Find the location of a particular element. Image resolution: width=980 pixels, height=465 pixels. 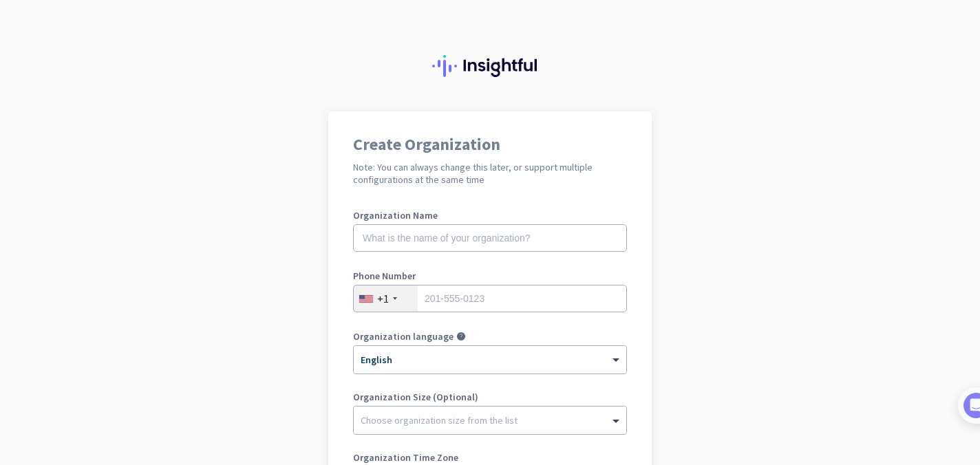

div: +1 is located at coordinates (383, 298).